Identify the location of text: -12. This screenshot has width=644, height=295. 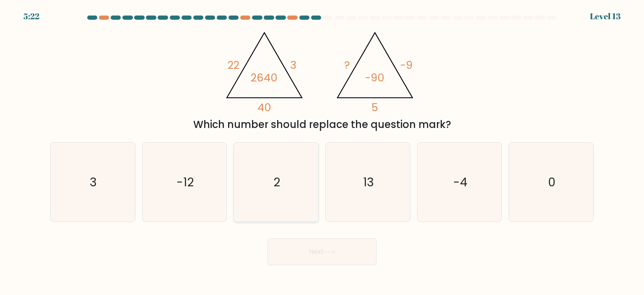
(185, 182).